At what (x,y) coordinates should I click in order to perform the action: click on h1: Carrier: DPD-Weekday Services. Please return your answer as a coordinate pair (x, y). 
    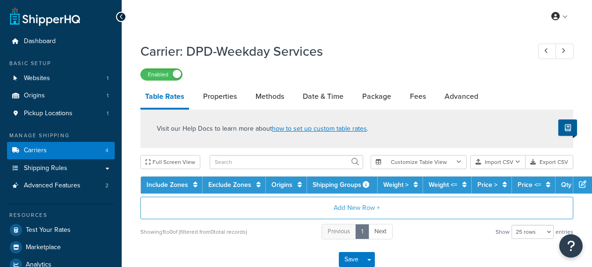
    Looking at the image, I should click on (330, 51).